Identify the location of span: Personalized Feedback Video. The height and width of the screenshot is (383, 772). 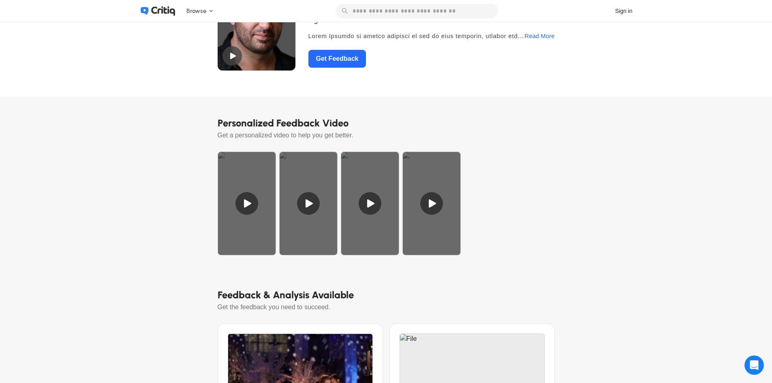
(386, 123).